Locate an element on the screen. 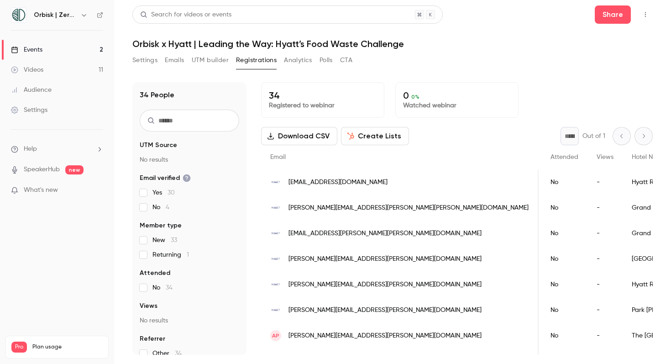 Image resolution: width=671 pixels, height=364 pixels. div: Events is located at coordinates (26, 50).